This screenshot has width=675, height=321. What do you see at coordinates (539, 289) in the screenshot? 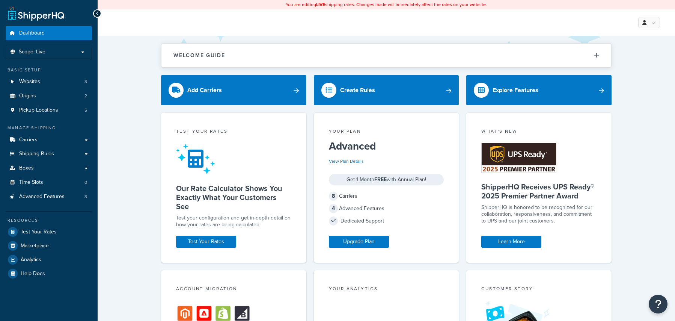
I see `div: Customer Story` at bounding box center [539, 289].